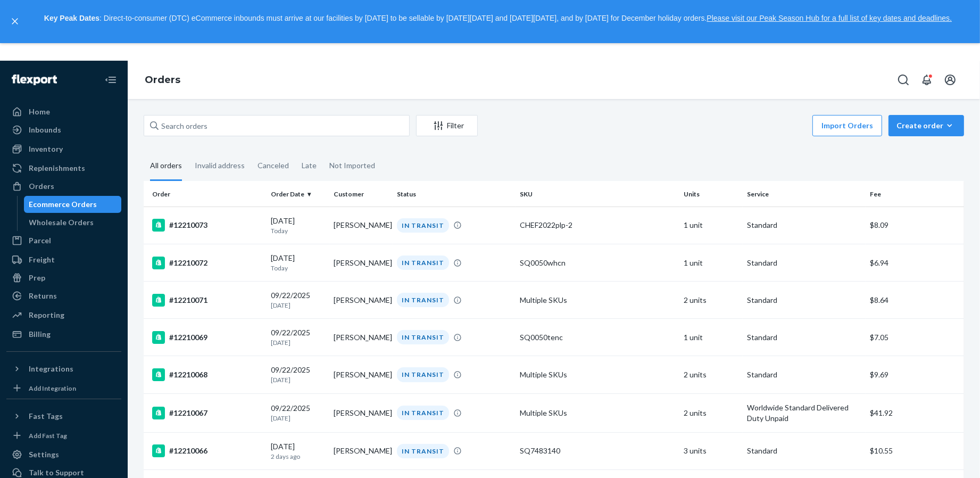  I want to click on div: Customer, so click(361, 194).